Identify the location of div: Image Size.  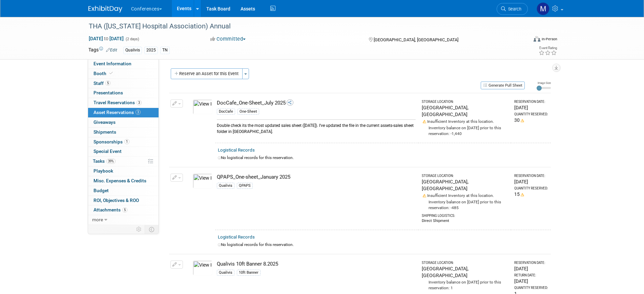
(544, 83).